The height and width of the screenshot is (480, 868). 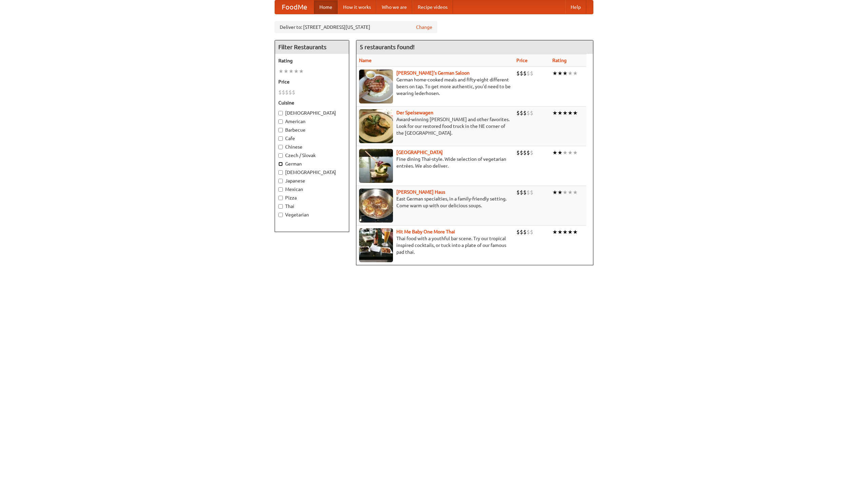 I want to click on input: American, so click(x=280, y=121).